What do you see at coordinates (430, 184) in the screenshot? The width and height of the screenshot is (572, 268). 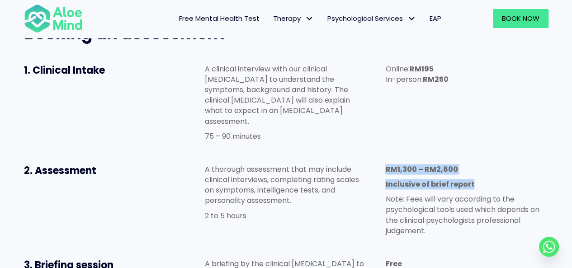 I see `strong: Inclusive of brief report` at bounding box center [430, 184].